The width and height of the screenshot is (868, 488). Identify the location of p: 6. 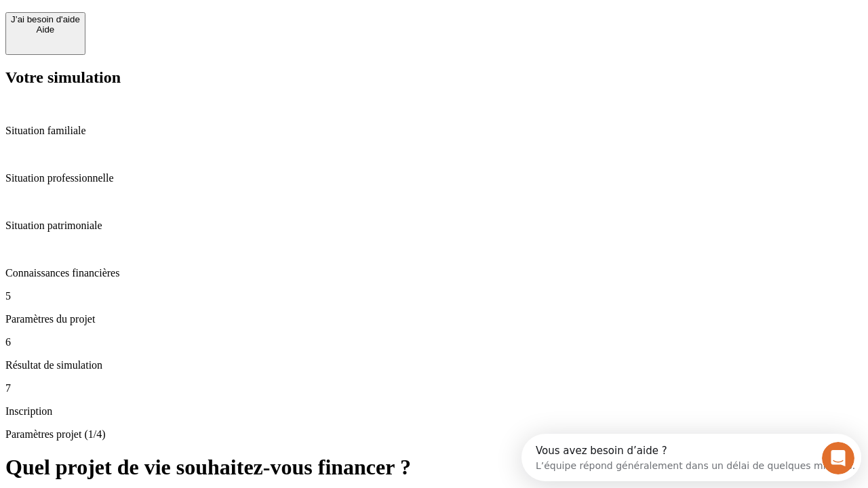
(434, 343).